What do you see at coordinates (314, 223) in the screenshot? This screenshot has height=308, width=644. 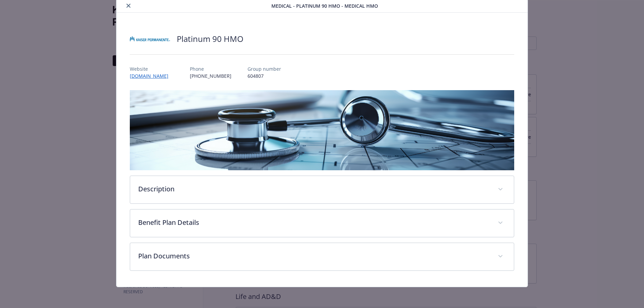 I see `p: Benefit Plan Details` at bounding box center [314, 223].